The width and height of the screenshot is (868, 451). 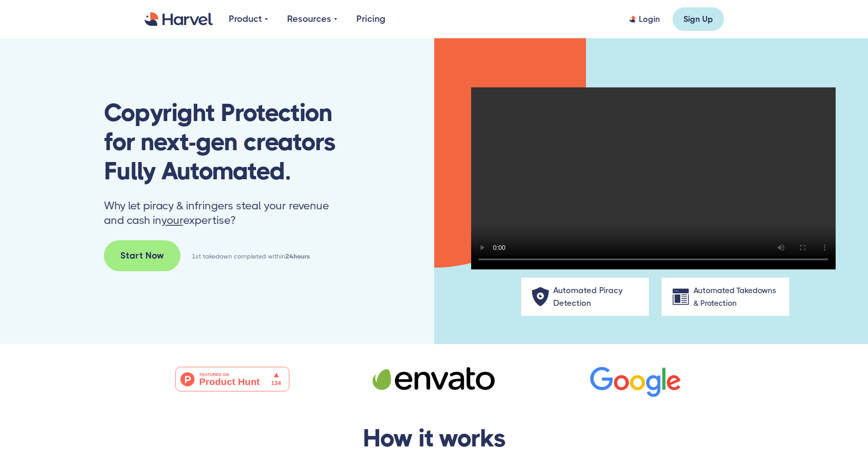 What do you see at coordinates (142, 256) in the screenshot?
I see `a: Start Now` at bounding box center [142, 256].